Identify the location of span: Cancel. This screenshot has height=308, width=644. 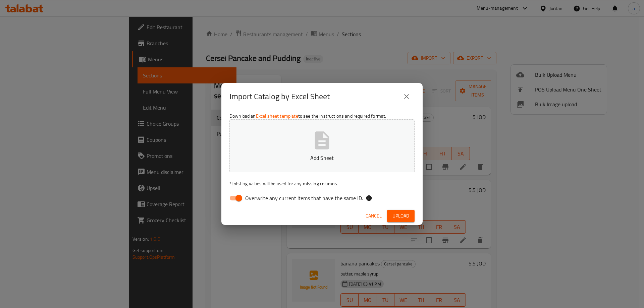
(374, 216).